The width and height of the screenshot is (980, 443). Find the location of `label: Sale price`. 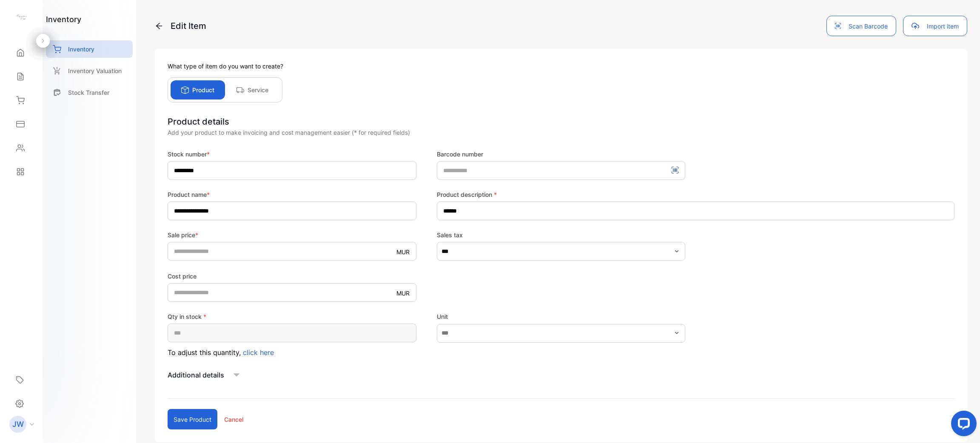

label: Sale price is located at coordinates (292, 235).